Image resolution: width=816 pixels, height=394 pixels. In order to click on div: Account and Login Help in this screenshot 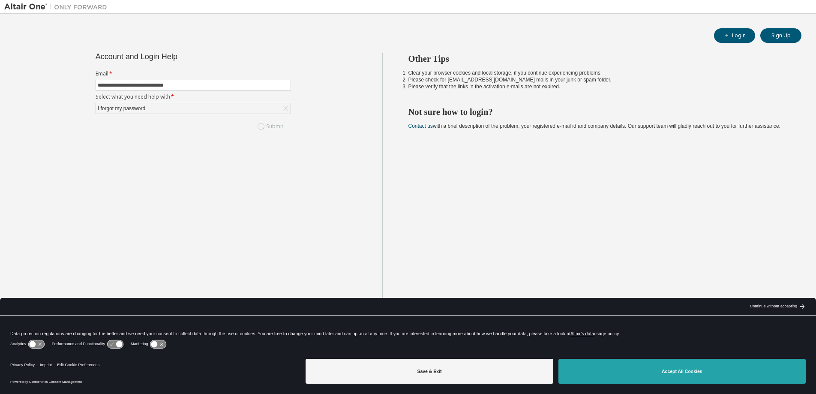, I will do `click(173, 57)`.